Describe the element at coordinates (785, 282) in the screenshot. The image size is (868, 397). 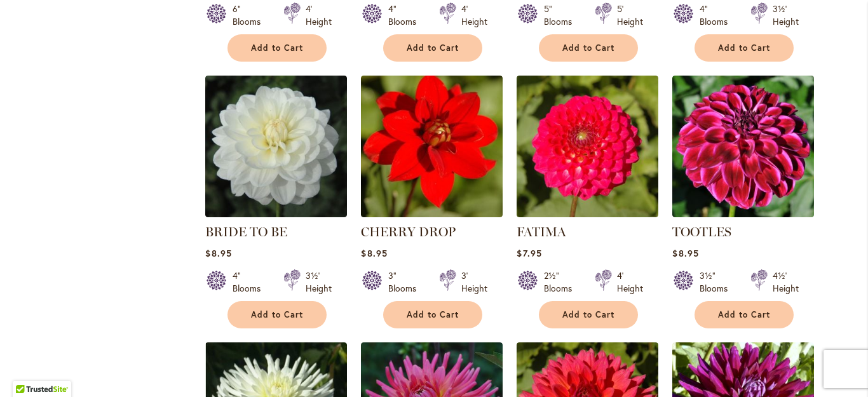
I see `div: 4½' Height` at that location.